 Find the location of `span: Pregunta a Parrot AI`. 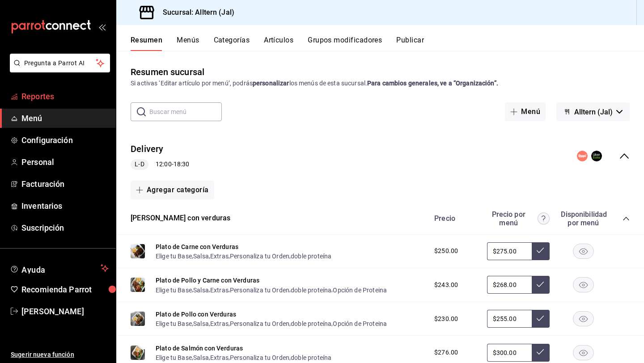

span: Pregunta a Parrot AI is located at coordinates (60, 63).